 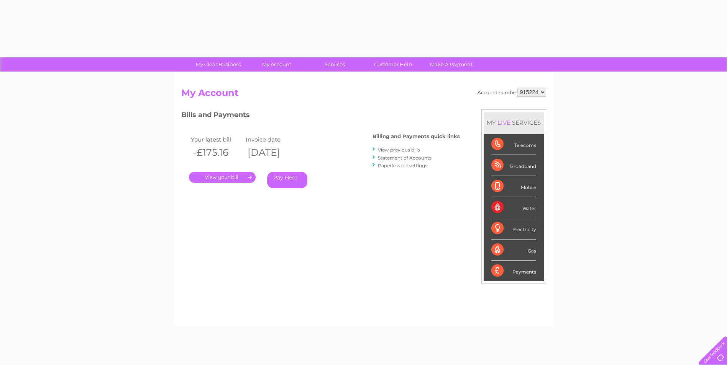 I want to click on h4: Billing and Payments quick links, so click(x=416, y=136).